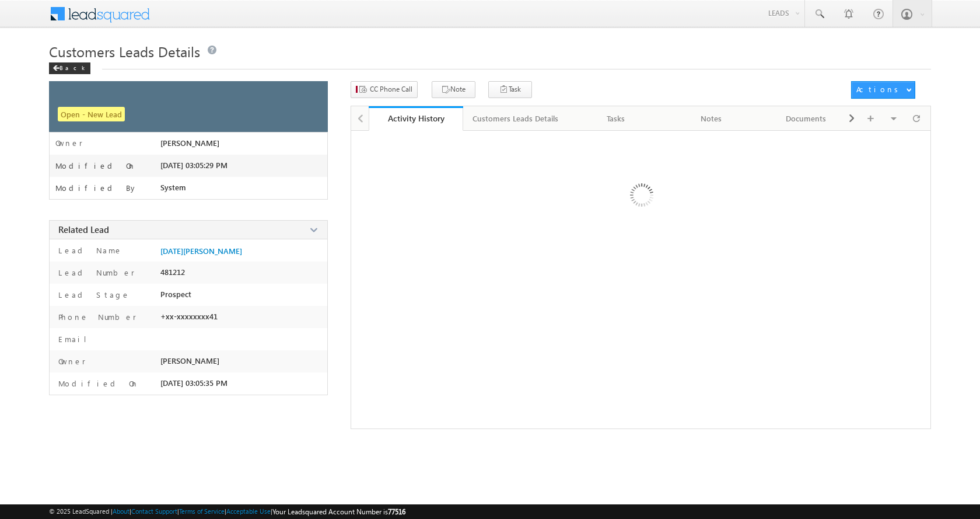 The image size is (980, 519). What do you see at coordinates (96, 188) in the screenshot?
I see `label: Modified By` at bounding box center [96, 188].